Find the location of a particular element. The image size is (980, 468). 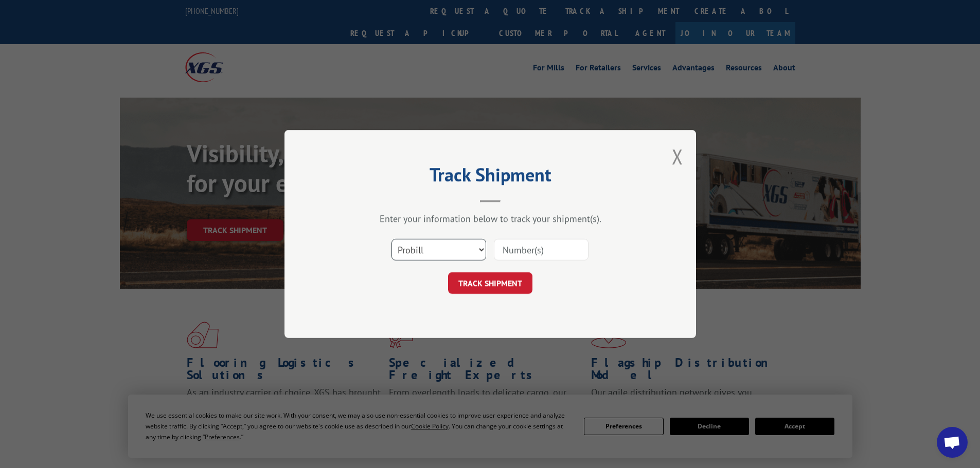

div: Open chat is located at coordinates (952, 443).